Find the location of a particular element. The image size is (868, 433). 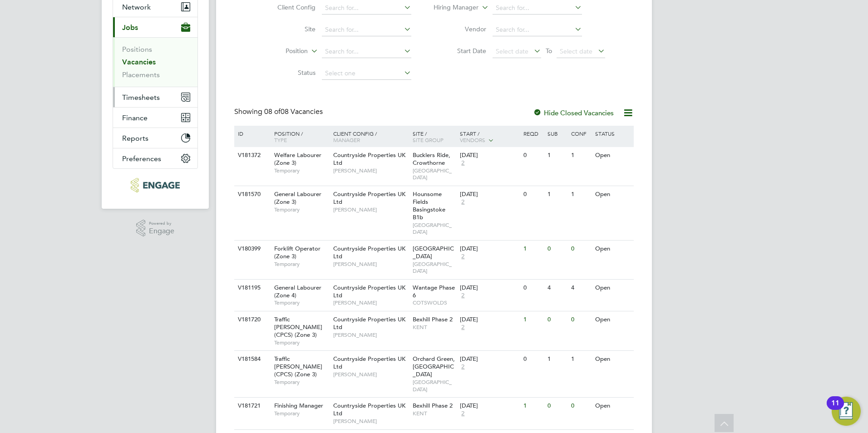

button: Preferences is located at coordinates (155, 158).